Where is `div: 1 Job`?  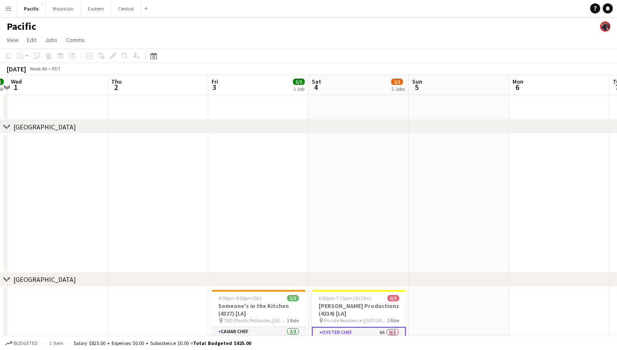
div: 1 Job is located at coordinates (299, 89).